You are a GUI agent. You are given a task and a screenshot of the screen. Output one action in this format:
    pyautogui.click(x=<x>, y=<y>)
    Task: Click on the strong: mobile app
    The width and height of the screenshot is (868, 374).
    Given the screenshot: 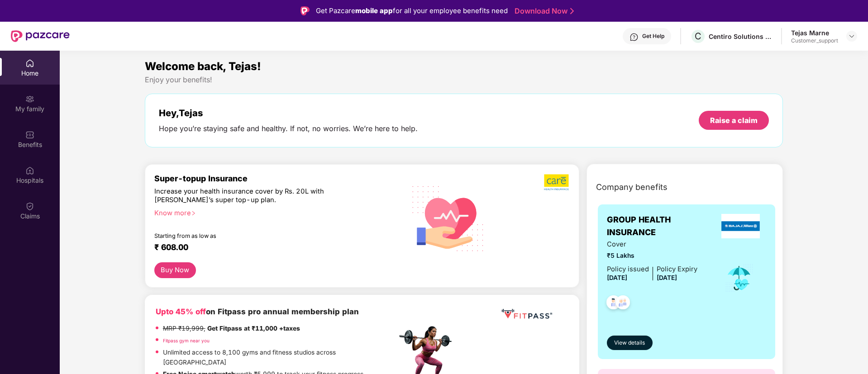 What is the action you would take?
    pyautogui.click(x=374, y=10)
    